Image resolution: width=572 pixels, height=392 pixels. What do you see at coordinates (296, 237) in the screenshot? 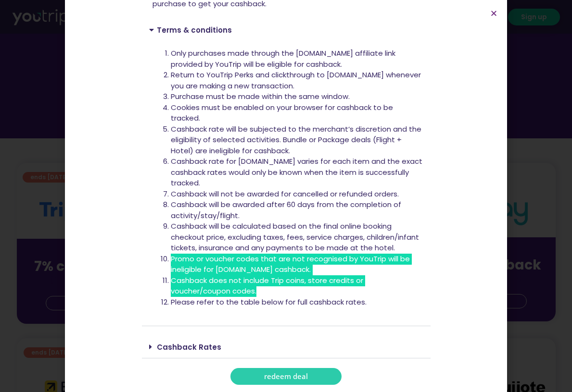
I see `li: Cashback will be calculated based on the final online booking checkout price, excluding taxes, fe...` at bounding box center [296, 237].